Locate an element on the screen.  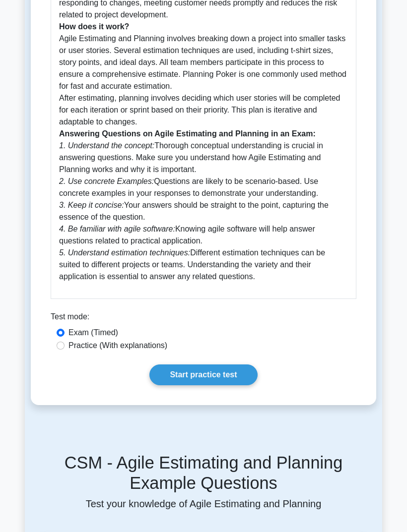
i: 3. Keep it concise: is located at coordinates (91, 205).